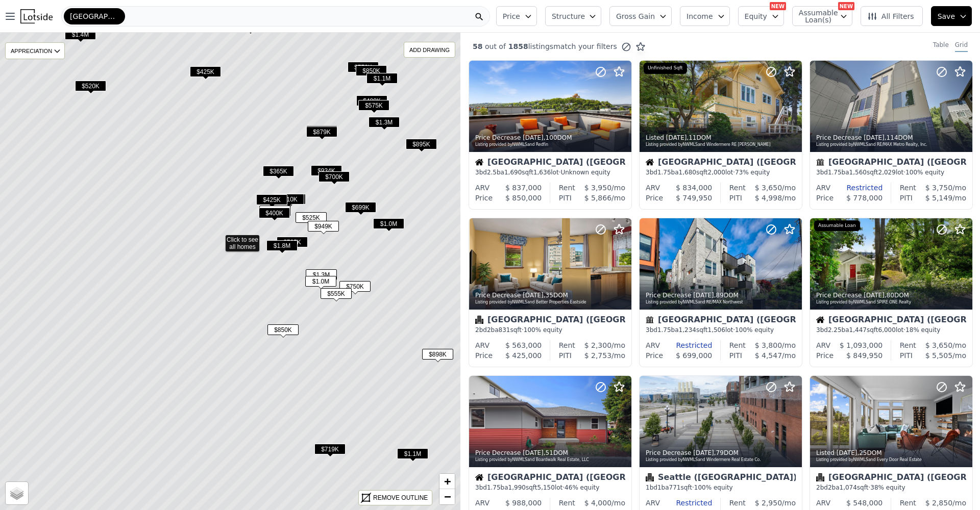  What do you see at coordinates (322, 133) in the screenshot?
I see `div: $798K` at bounding box center [322, 133].